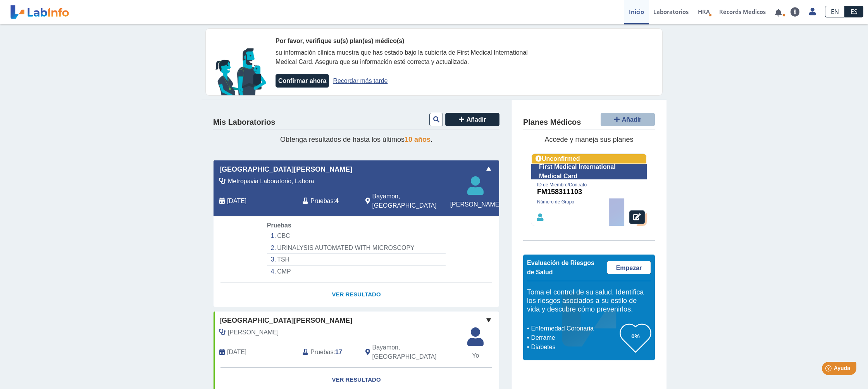 This screenshot has height=389, width=868. What do you see at coordinates (339, 352) in the screenshot?
I see `b: 17` at bounding box center [339, 352].